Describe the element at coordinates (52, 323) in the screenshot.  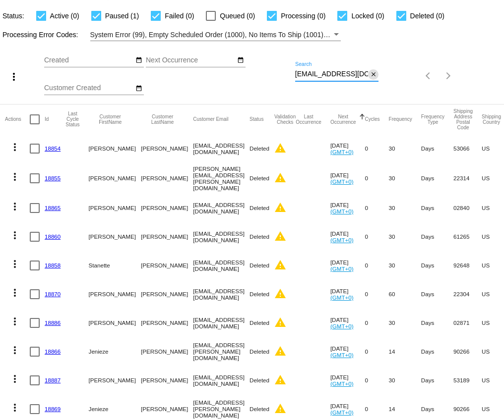
I see `a: 18886` at that location.